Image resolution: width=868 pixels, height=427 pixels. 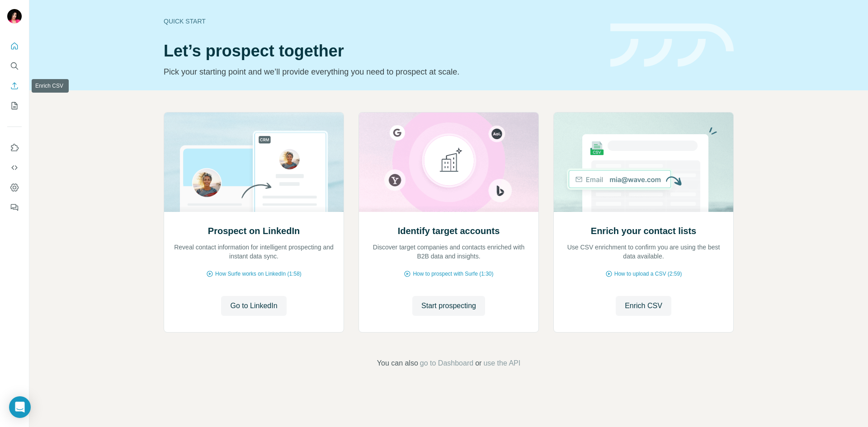 I want to click on span: How to upload a CSV (2:59), so click(x=648, y=274).